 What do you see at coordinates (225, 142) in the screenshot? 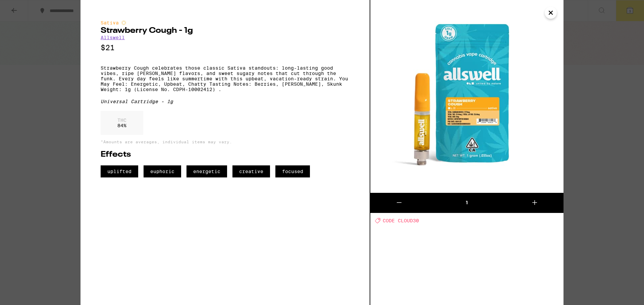
I see `p: *Amounts are averages, individual items may vary.` at bounding box center [225, 142].